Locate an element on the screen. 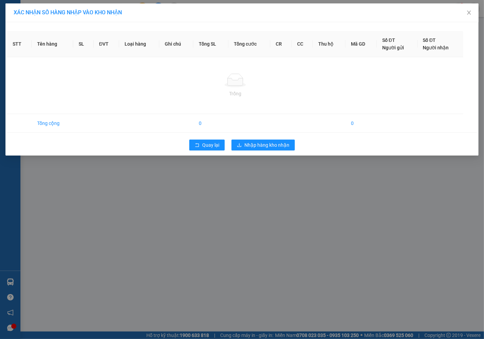 The width and height of the screenshot is (484, 339). th: Loại hàng is located at coordinates (139, 44).